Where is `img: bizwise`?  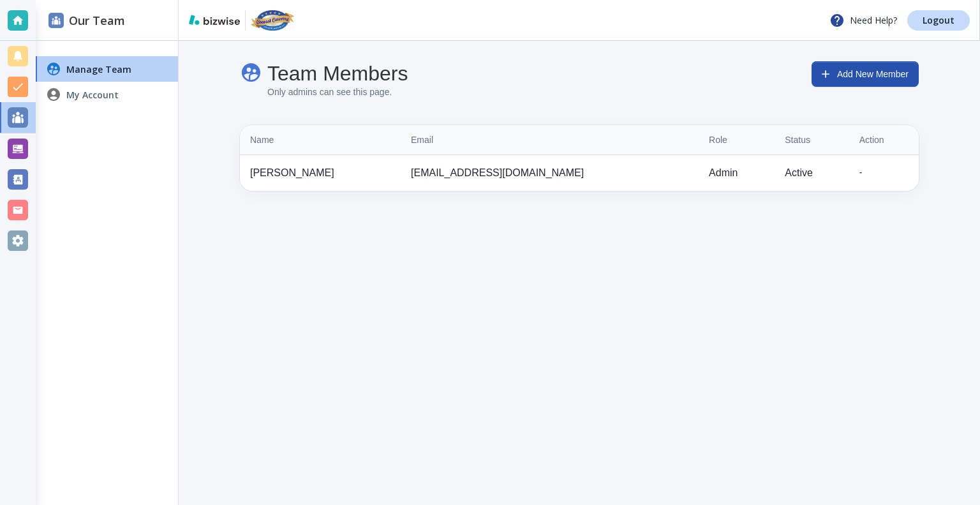
img: bizwise is located at coordinates (215, 20).